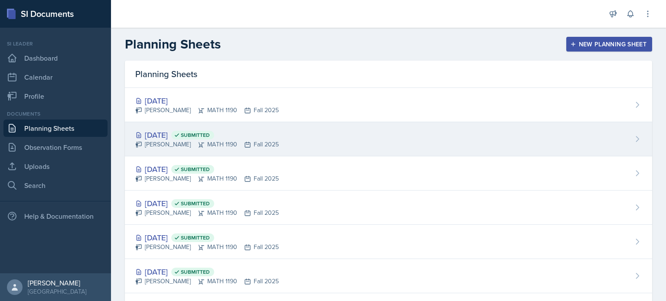 Image resolution: width=666 pixels, height=301 pixels. I want to click on div: Planning Sheets, so click(389, 74).